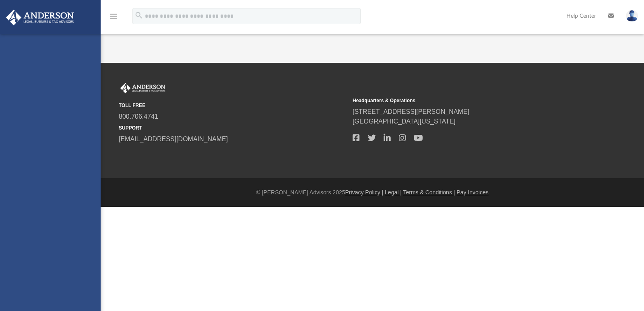 The width and height of the screenshot is (644, 311). I want to click on i: search, so click(139, 16).